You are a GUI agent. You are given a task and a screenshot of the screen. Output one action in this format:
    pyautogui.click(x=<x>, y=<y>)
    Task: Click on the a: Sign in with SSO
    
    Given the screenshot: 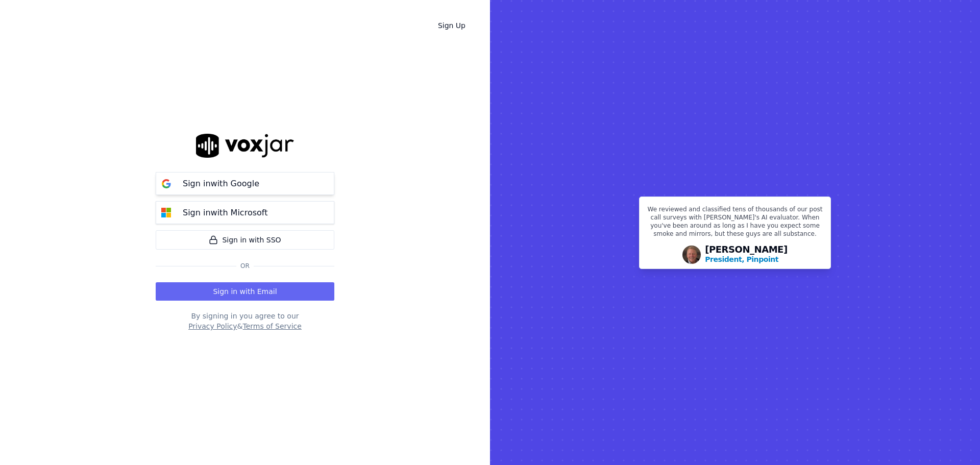 What is the action you would take?
    pyautogui.click(x=245, y=240)
    